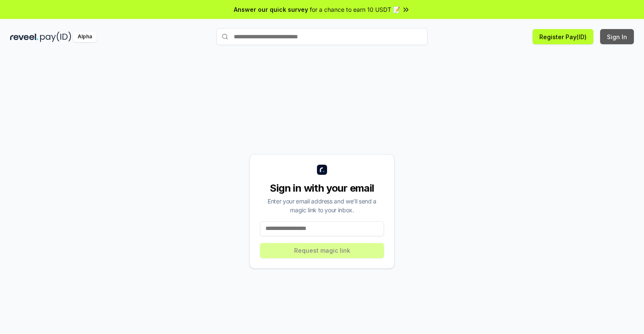  Describe the element at coordinates (85, 37) in the screenshot. I see `div: Alpha` at that location.